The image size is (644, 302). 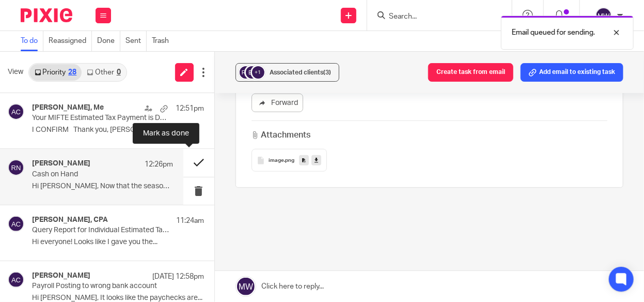 I want to click on button: +1 Associated clients(3), so click(x=287, y=72).